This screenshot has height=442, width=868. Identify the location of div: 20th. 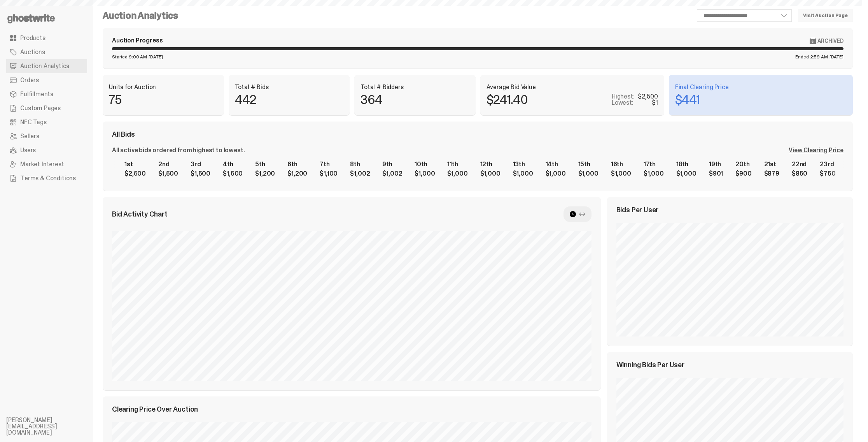
(743, 165).